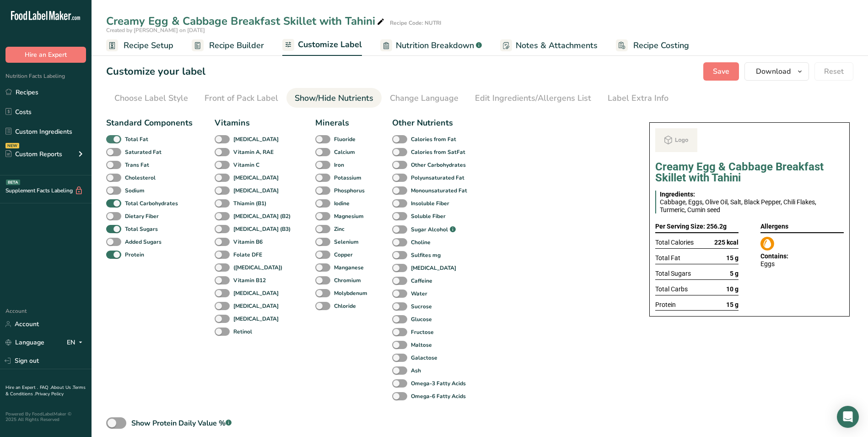 This screenshot has width=868, height=437. I want to click on span: Download, so click(773, 72).